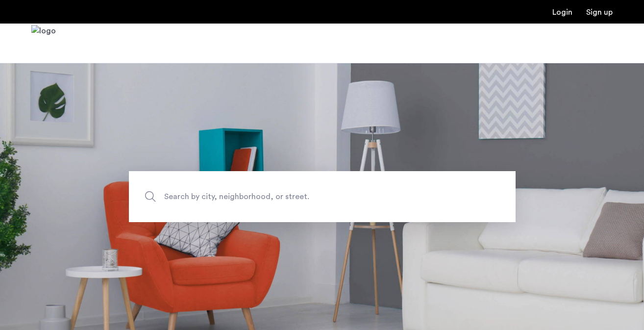  I want to click on img: logo, so click(43, 43).